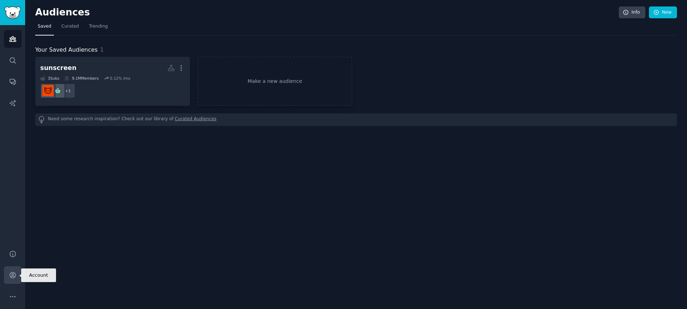 The image size is (687, 309). What do you see at coordinates (45, 27) in the screenshot?
I see `span: Saved` at bounding box center [45, 27].